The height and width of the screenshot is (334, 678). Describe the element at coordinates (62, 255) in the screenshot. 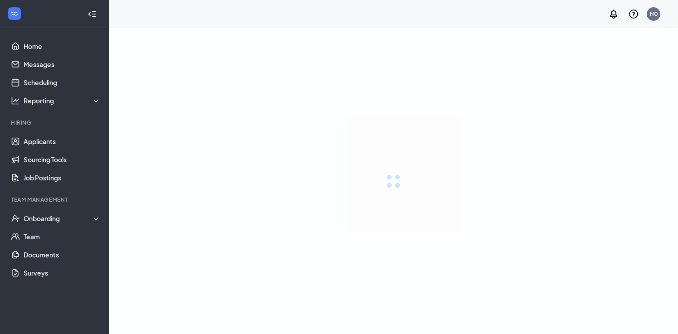

I see `a: Documents` at that location.